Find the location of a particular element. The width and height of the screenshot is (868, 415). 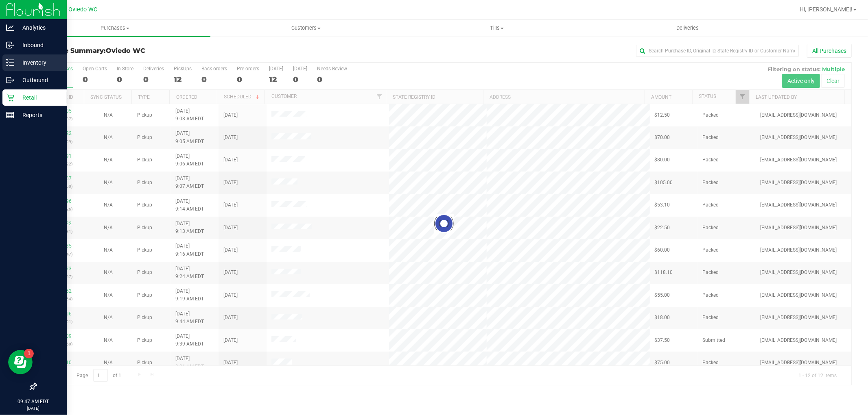

inline-svg: Outbound is located at coordinates (10, 80).